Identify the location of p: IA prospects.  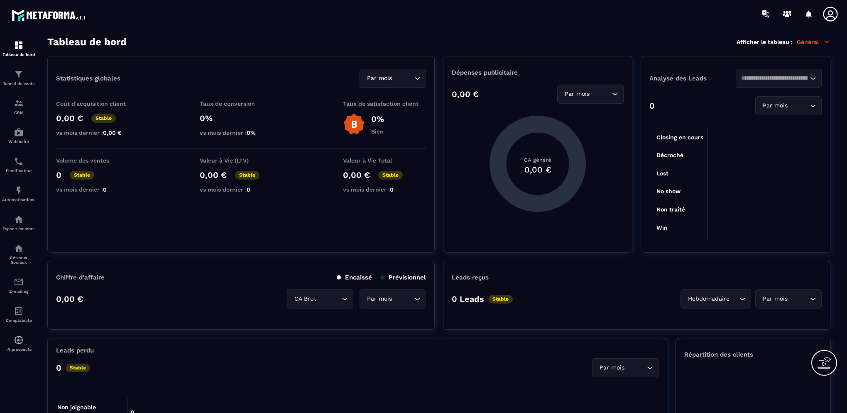
(19, 349).